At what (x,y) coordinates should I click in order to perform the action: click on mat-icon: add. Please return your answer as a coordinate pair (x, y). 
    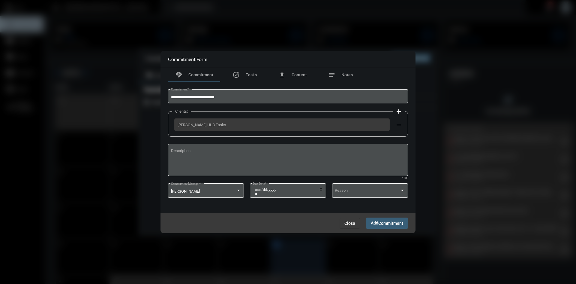
    Looking at the image, I should click on (399, 111).